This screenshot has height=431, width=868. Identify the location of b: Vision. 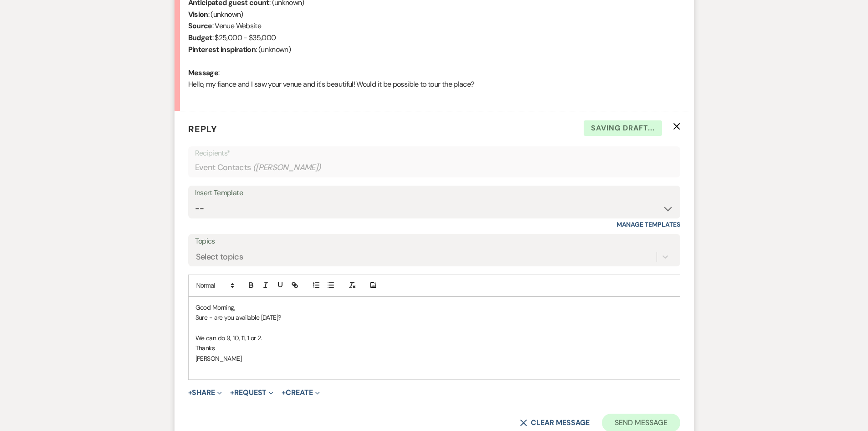
(198, 14).